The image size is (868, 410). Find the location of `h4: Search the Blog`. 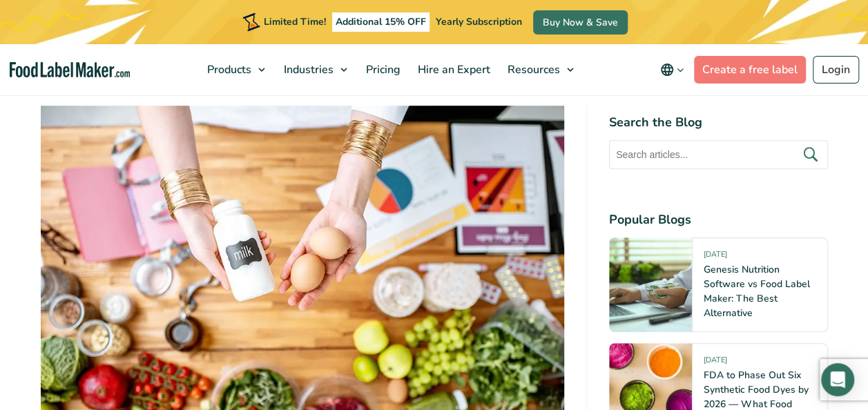

h4: Search the Blog is located at coordinates (718, 122).